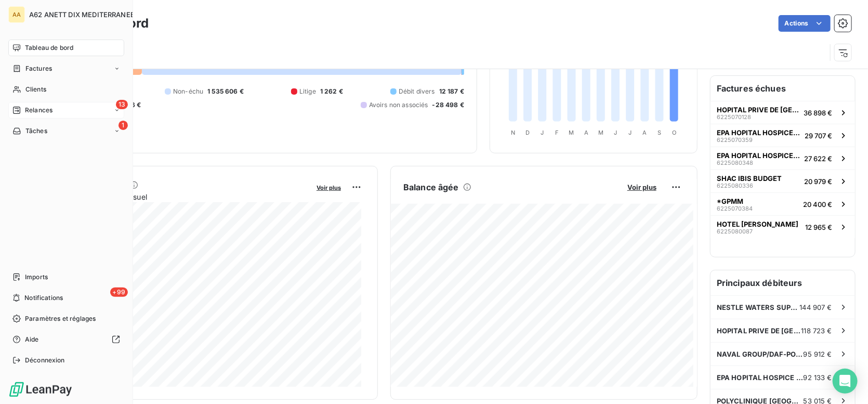 The height and width of the screenshot is (404, 868). What do you see at coordinates (674, 132) in the screenshot?
I see `tspan: O` at bounding box center [674, 132].